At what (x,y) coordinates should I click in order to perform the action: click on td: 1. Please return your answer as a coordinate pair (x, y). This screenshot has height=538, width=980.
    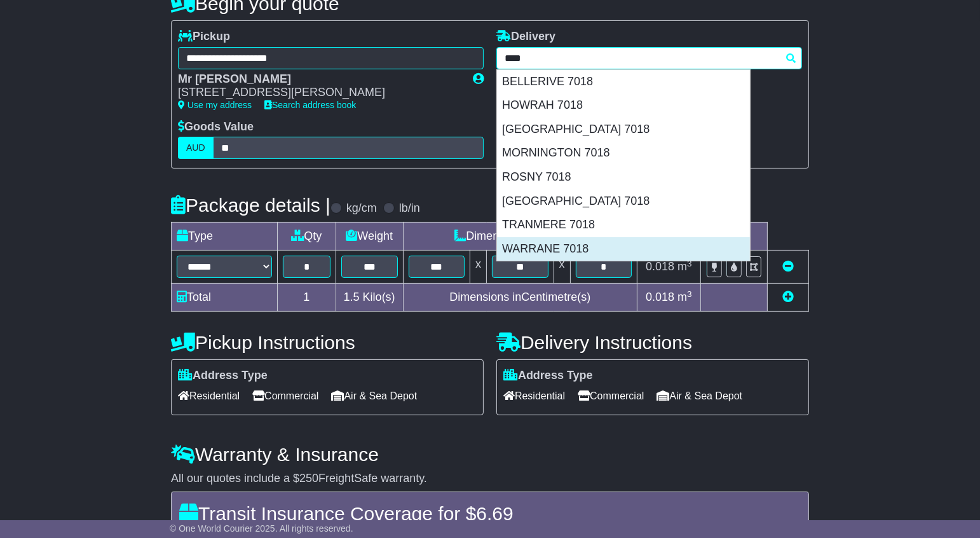
    Looking at the image, I should click on (307, 298).